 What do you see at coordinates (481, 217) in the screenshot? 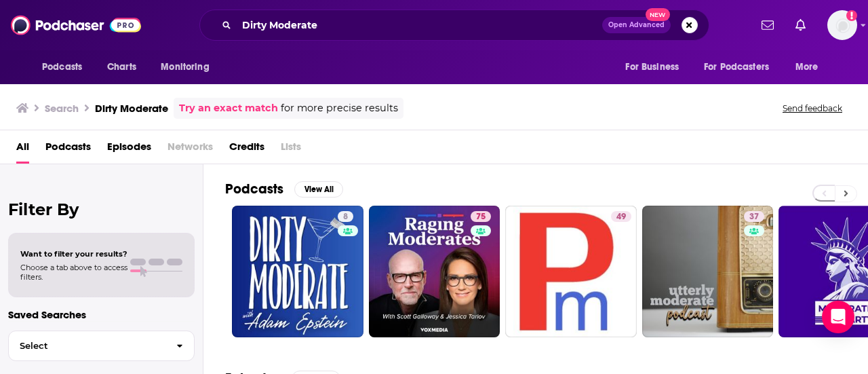
I see `span: 75` at bounding box center [481, 217].